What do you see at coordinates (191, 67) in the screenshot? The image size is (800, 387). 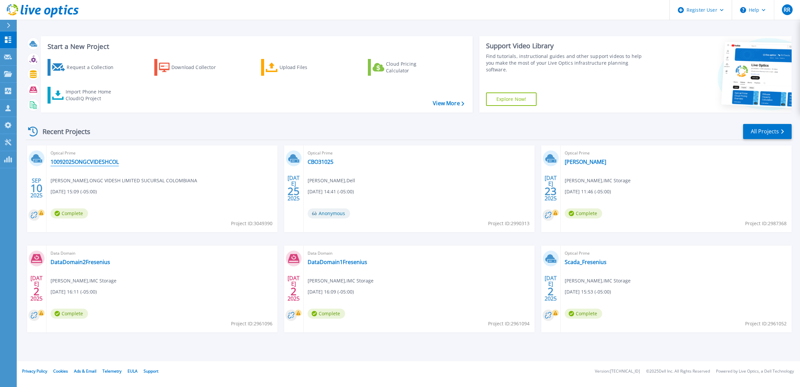 I see `a: Download Collector` at bounding box center [191, 67].